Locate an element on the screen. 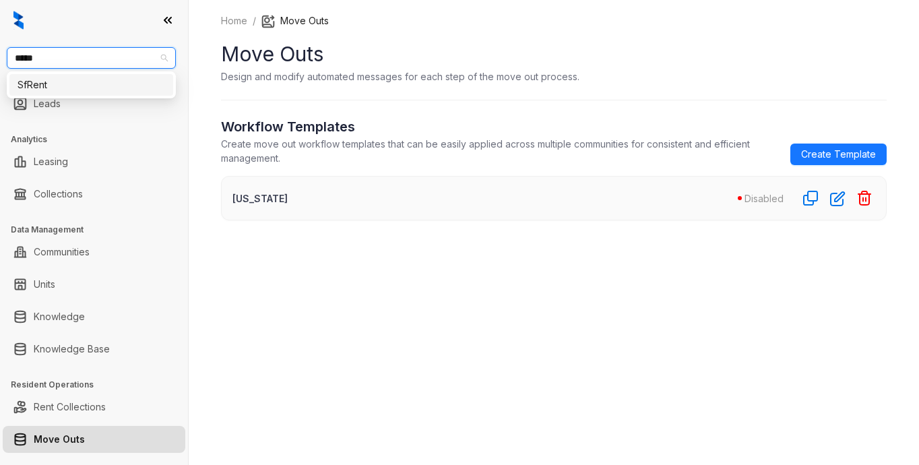 The image size is (919, 465). h3: Resident Operations is located at coordinates (99, 385).